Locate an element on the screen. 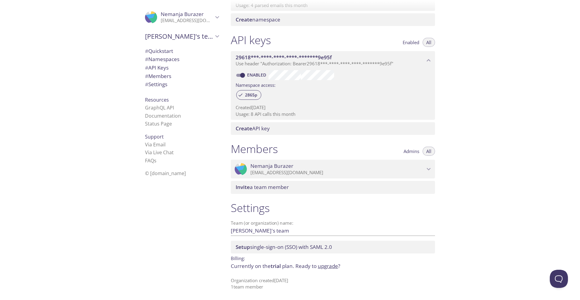 The height and width of the screenshot is (300, 580). span: Namespaces is located at coordinates (162, 59).